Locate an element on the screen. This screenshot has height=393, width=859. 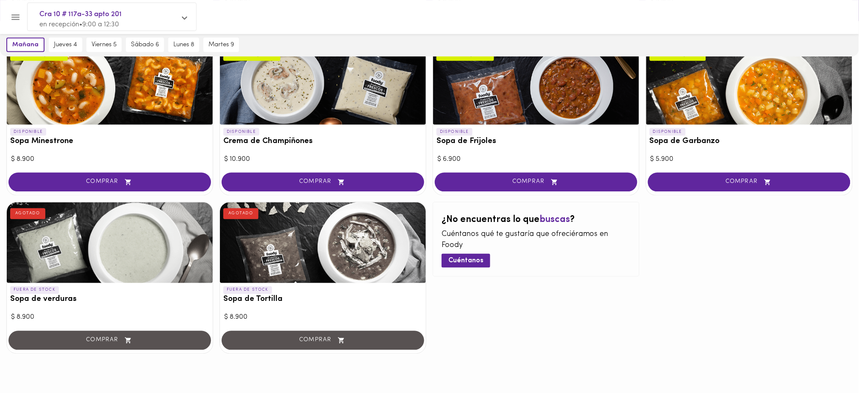
h3: Sopa de Tortilla is located at coordinates (323, 299).